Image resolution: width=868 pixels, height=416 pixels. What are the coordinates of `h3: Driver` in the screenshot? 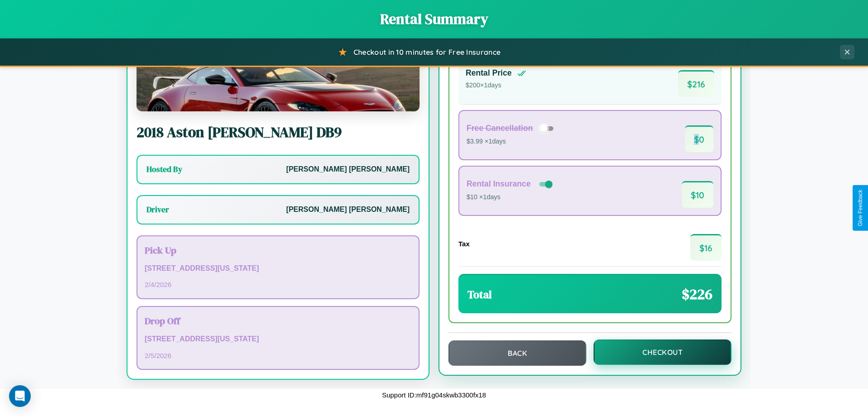 It's located at (158, 209).